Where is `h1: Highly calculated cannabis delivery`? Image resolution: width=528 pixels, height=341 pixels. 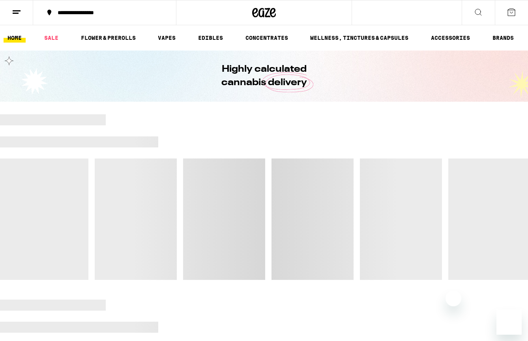 h1: Highly calculated cannabis delivery is located at coordinates (264, 76).